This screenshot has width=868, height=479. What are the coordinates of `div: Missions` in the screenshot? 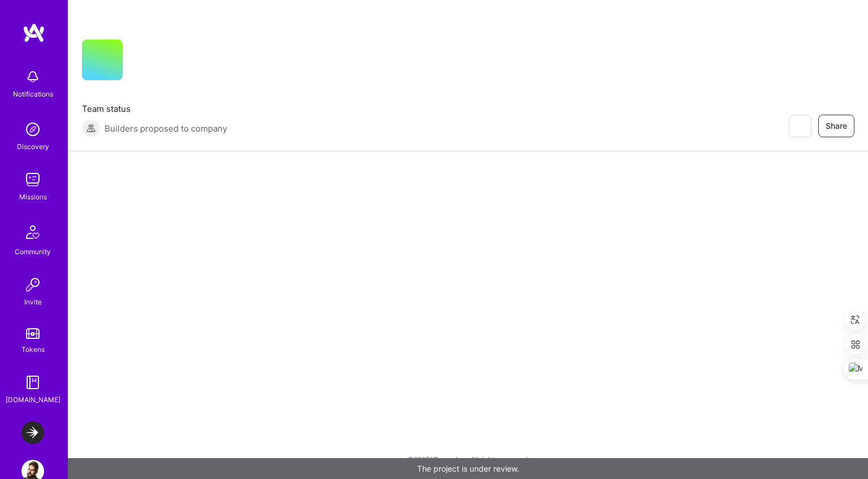 It's located at (33, 196).